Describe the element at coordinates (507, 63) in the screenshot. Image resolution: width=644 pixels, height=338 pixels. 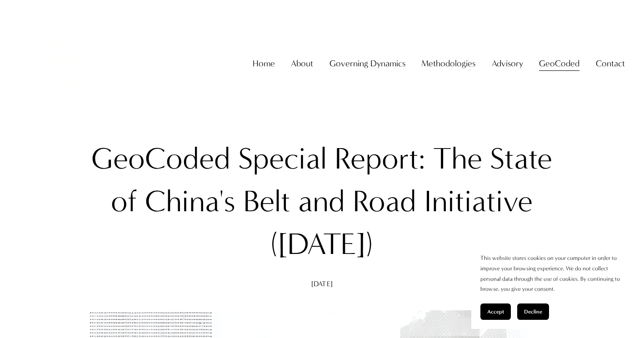
I see `span: Advisory` at that location.